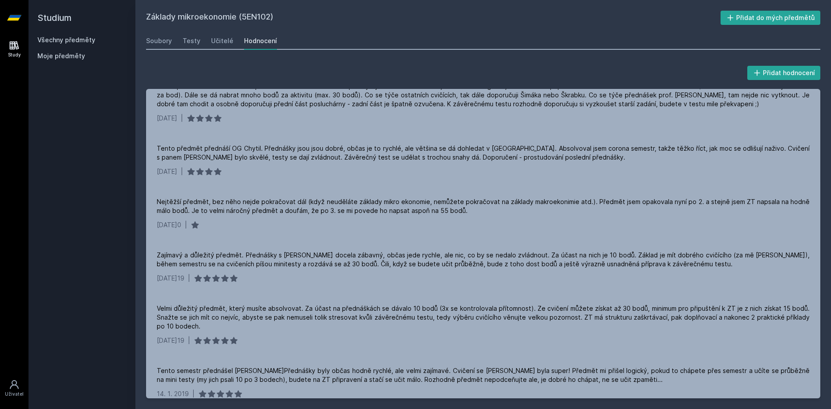 This screenshot has height=409, width=831. I want to click on div: Uživatel, so click(14, 394).